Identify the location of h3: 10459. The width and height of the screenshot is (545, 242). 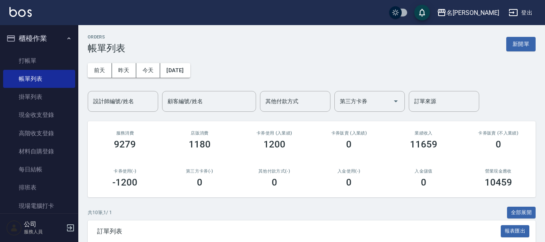
(498, 182).